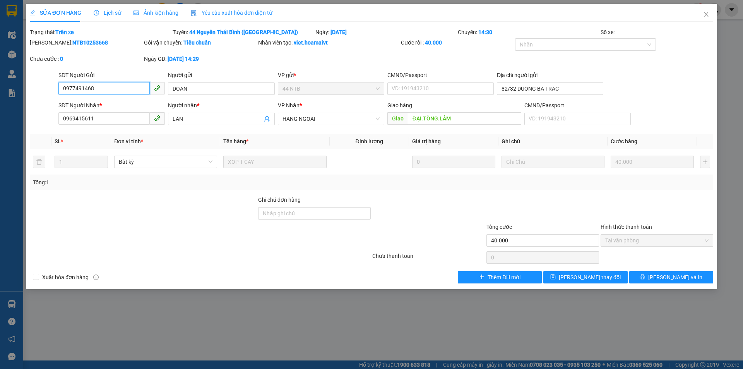 The height and width of the screenshot is (369, 743). What do you see at coordinates (400, 105) in the screenshot?
I see `span: Giao hàng` at bounding box center [400, 105].